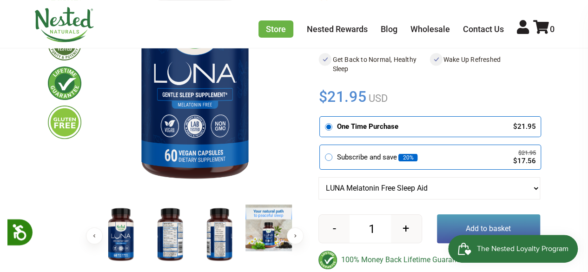 The height and width of the screenshot is (272, 588). I want to click on img: Nested Naturals, so click(64, 25).